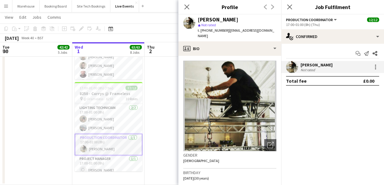 The image size is (384, 185). What do you see at coordinates (230, 155) in the screenshot?
I see `h3: Gender` at bounding box center [230, 155].